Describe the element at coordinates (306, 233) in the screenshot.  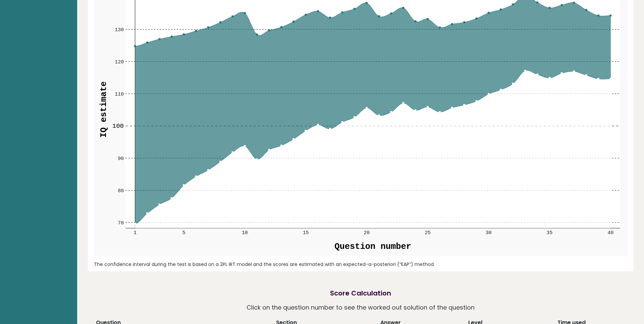
I see `text: 15` at that location.